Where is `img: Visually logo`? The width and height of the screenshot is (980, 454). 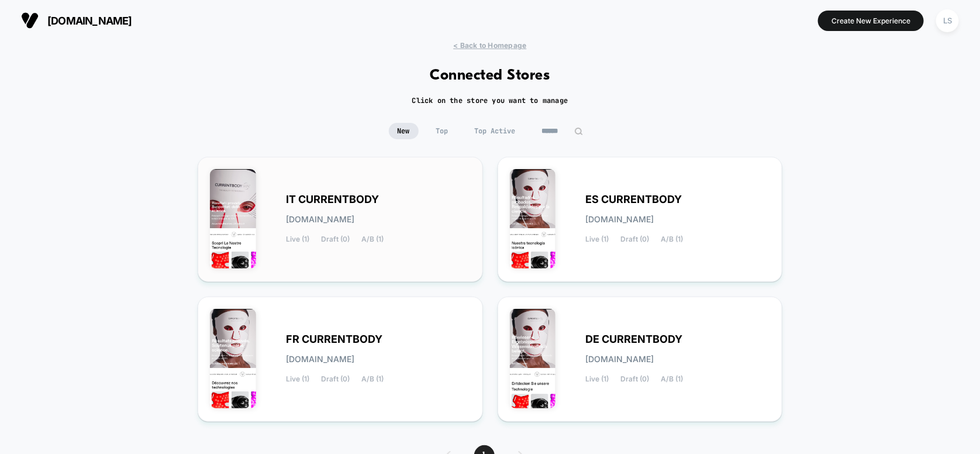 img: Visually logo is located at coordinates (30, 21).